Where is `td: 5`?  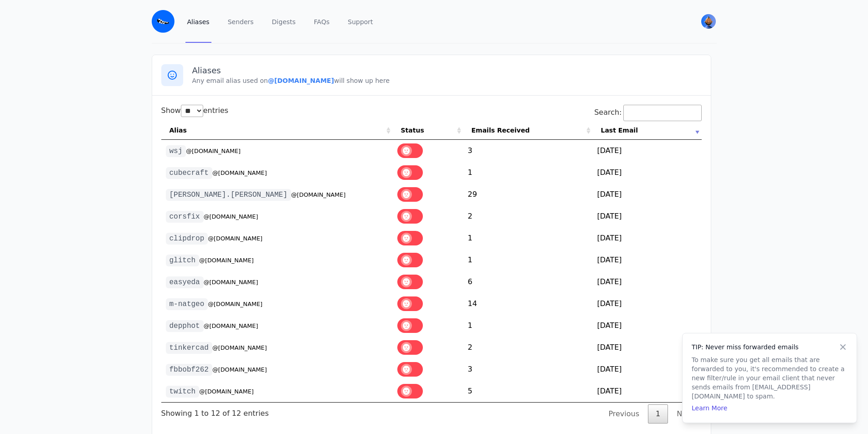 td: 5 is located at coordinates (528, 391).